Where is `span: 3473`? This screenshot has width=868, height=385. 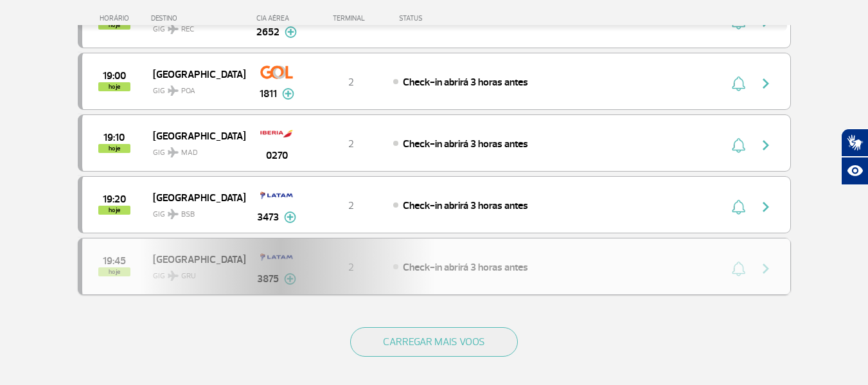 span: 3473 is located at coordinates (268, 217).